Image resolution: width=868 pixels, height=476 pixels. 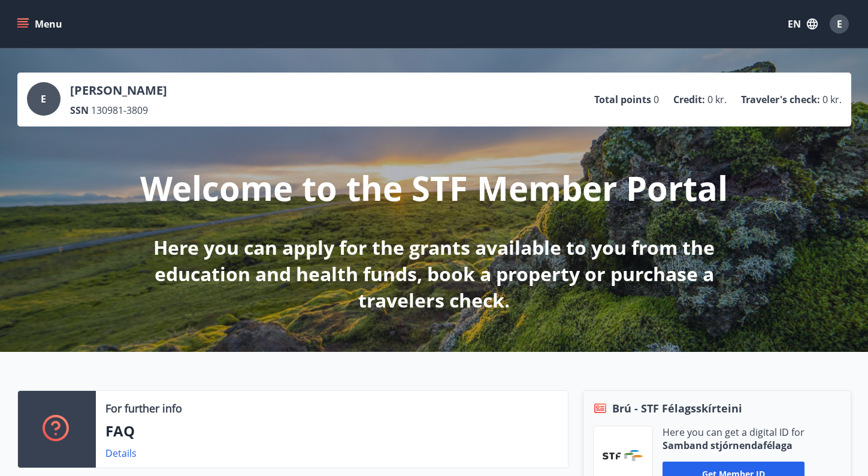 I want to click on span: Brú - STF Félagsskírteini, so click(x=677, y=408).